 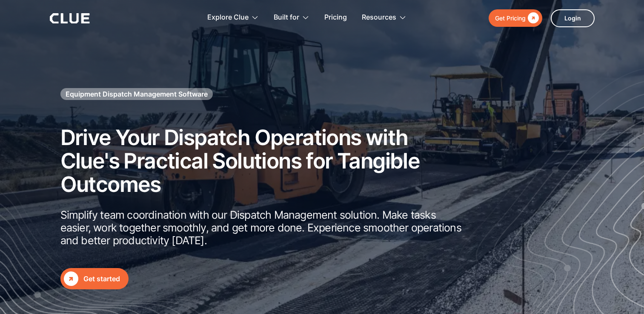 I want to click on h1: Equipment Dispatch Management Software, so click(x=137, y=94).